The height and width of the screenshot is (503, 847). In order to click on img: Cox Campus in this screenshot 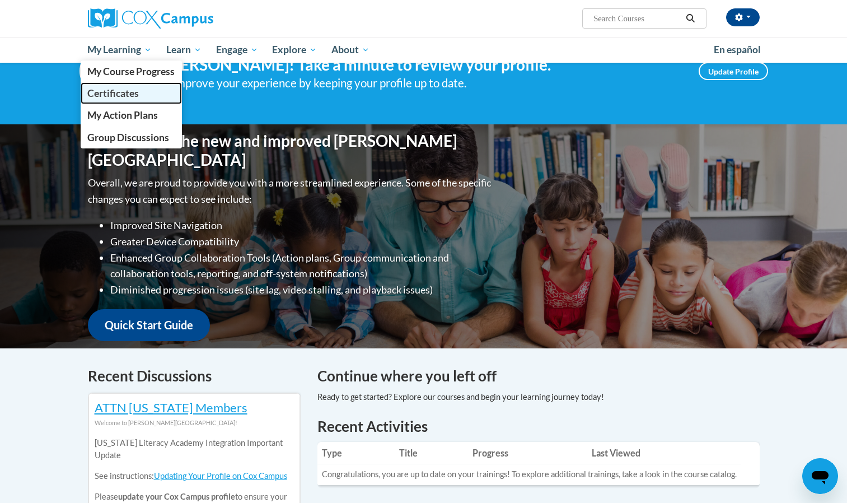, I will do `click(151, 18)`.